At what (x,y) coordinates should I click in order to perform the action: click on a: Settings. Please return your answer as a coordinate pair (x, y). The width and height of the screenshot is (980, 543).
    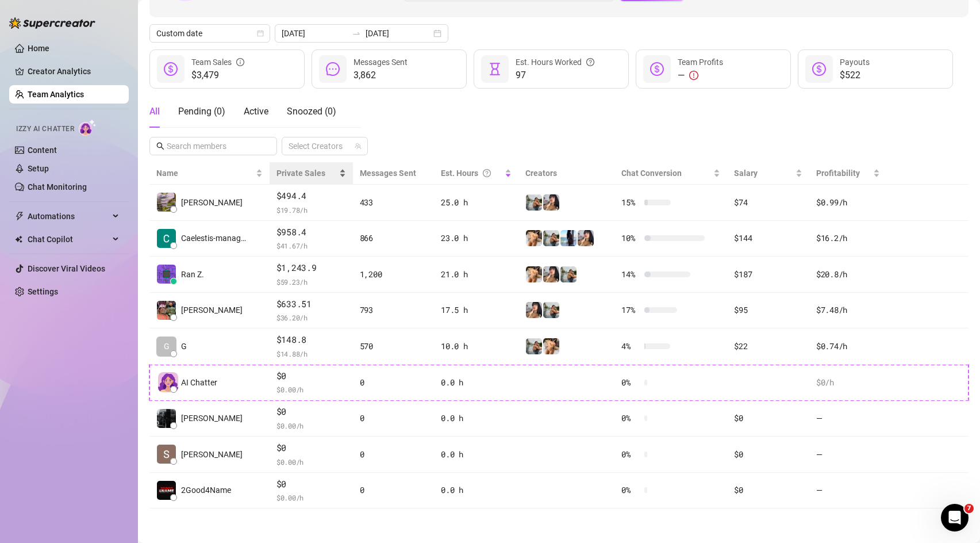
    Looking at the image, I should click on (42, 292).